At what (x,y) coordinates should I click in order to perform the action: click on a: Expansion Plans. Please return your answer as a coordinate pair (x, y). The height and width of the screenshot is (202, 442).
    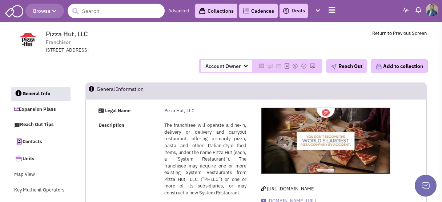
    Looking at the image, I should click on (40, 110).